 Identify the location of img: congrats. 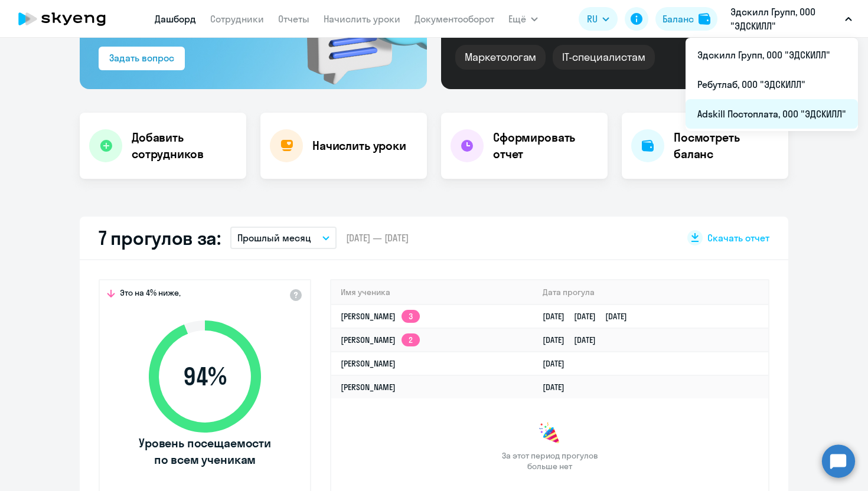
(550, 434).